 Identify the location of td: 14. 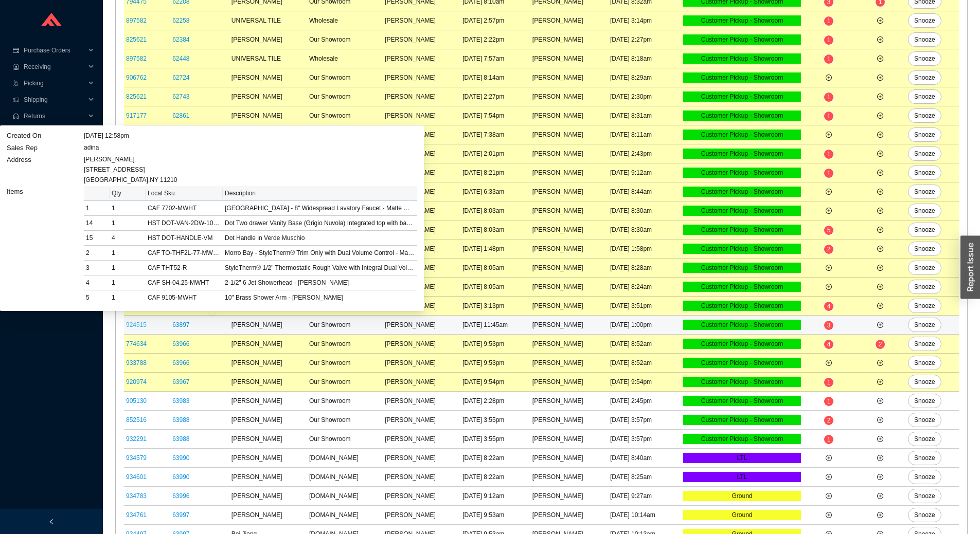
(97, 223).